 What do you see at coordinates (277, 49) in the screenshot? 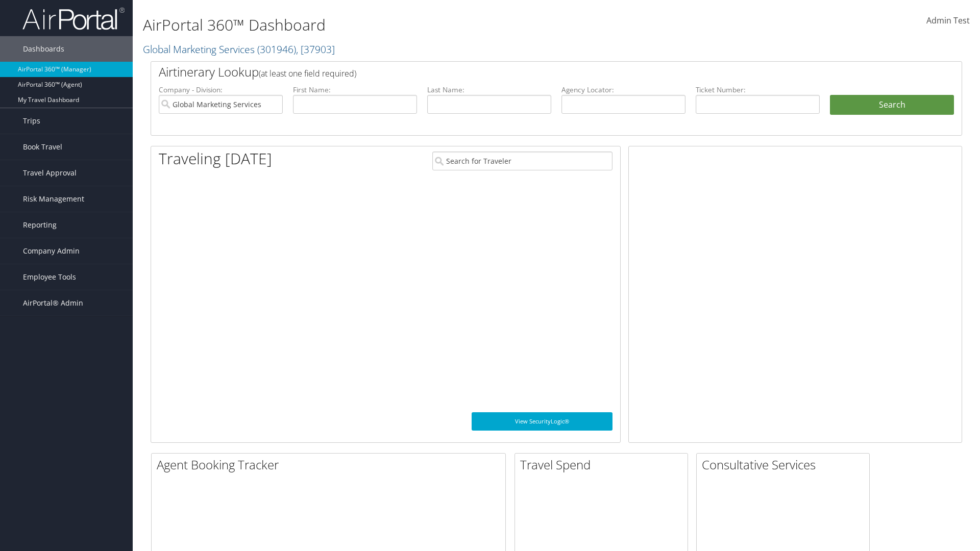
I see `span: ( 301946 )` at bounding box center [277, 49].